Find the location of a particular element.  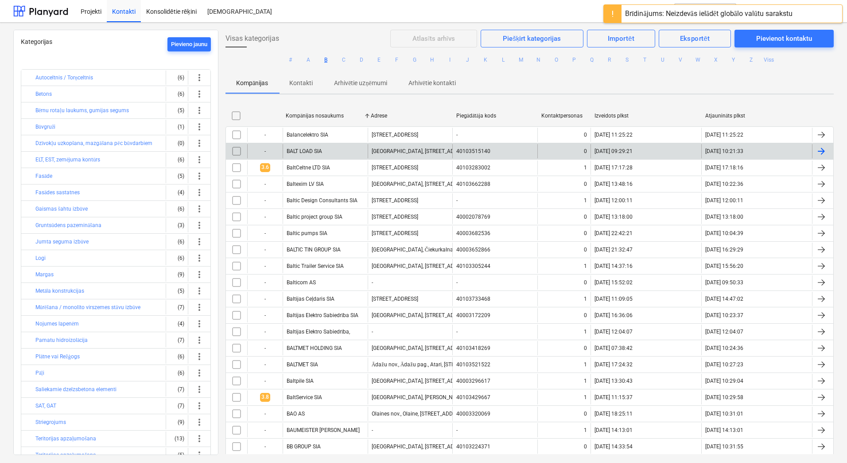

button: S is located at coordinates (628, 60).